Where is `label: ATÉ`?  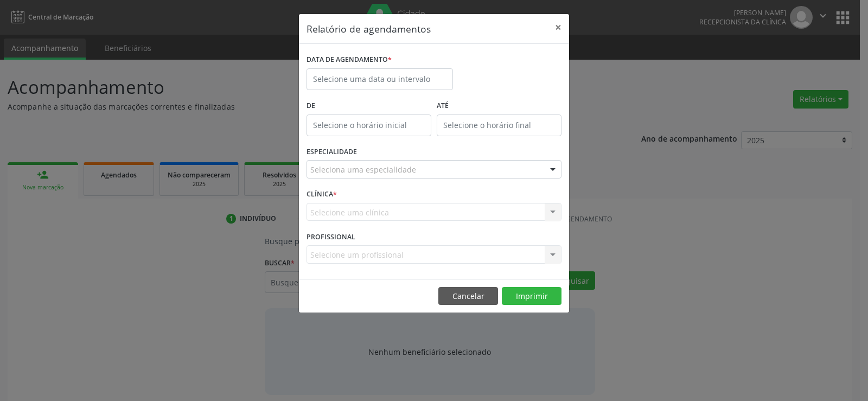
label: ATÉ is located at coordinates (499, 106).